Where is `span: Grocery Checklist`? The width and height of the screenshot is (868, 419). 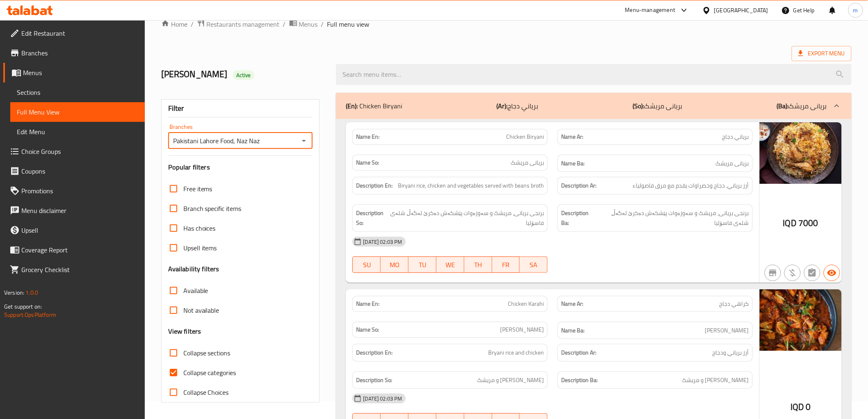
span: Grocery Checklist is located at coordinates (79, 270).